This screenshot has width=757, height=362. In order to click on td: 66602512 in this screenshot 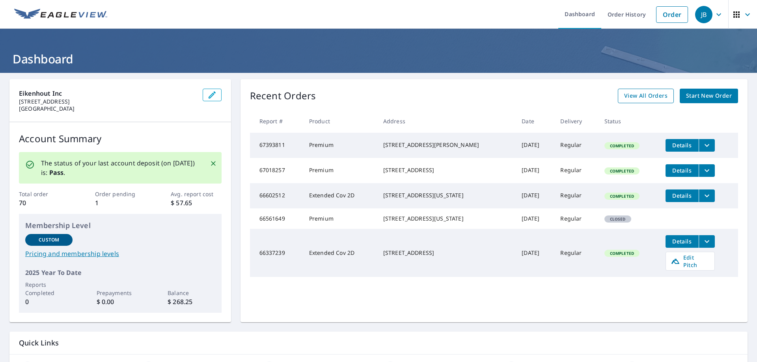, I will do `click(276, 196)`.